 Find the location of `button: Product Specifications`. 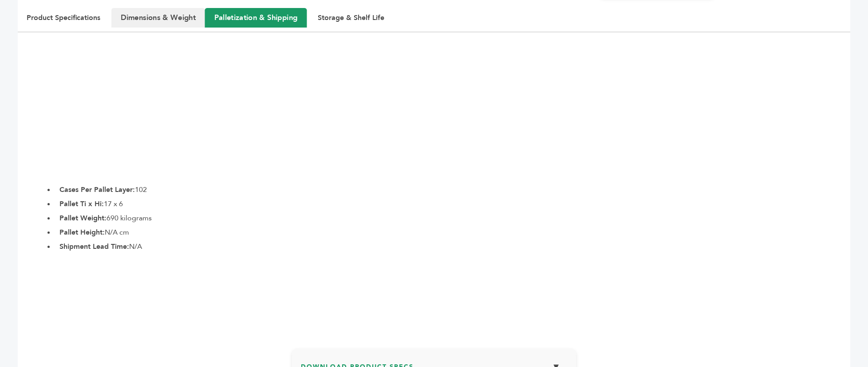

button: Product Specifications is located at coordinates (64, 17).